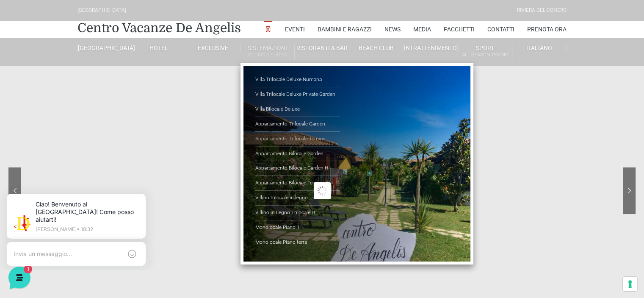  I want to click on a: Appartamento Trilocale Terrace, so click(298, 139).